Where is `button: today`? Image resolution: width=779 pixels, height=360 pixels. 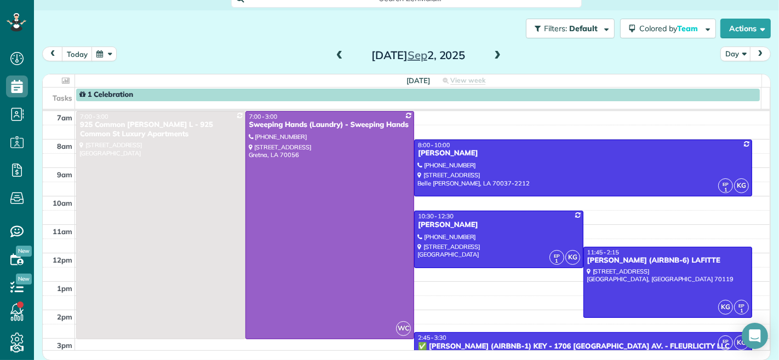
button: today is located at coordinates (77, 54).